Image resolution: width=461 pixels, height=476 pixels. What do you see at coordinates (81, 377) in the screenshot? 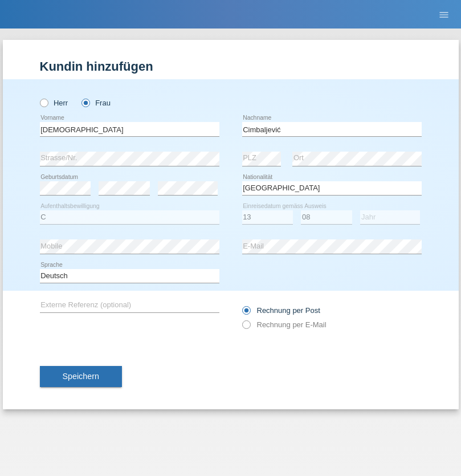
I see `span: Speichern` at bounding box center [81, 377].